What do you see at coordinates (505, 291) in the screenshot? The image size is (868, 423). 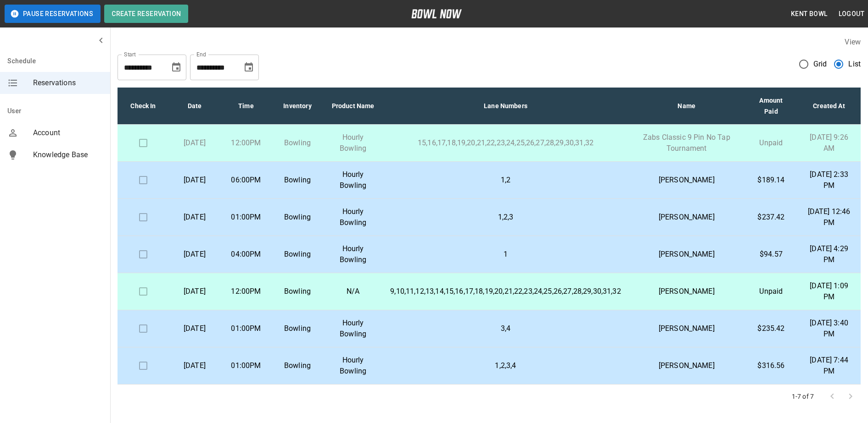 I see `p: 9,10,11,12,13,14,15,16,17,18,19,20,21,22,23,24,25,26,27,28,29,30,31,32` at bounding box center [505, 291].